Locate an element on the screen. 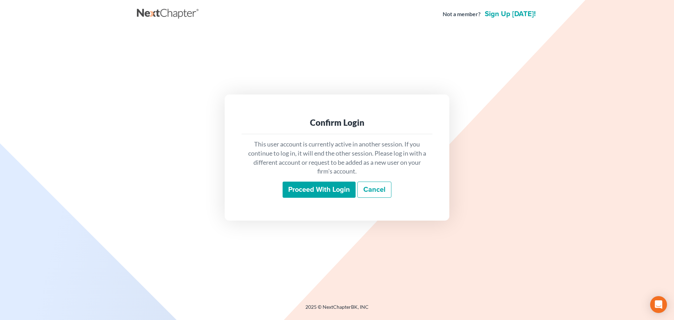 This screenshot has width=674, height=320. div: Confirm Login is located at coordinates (337, 123).